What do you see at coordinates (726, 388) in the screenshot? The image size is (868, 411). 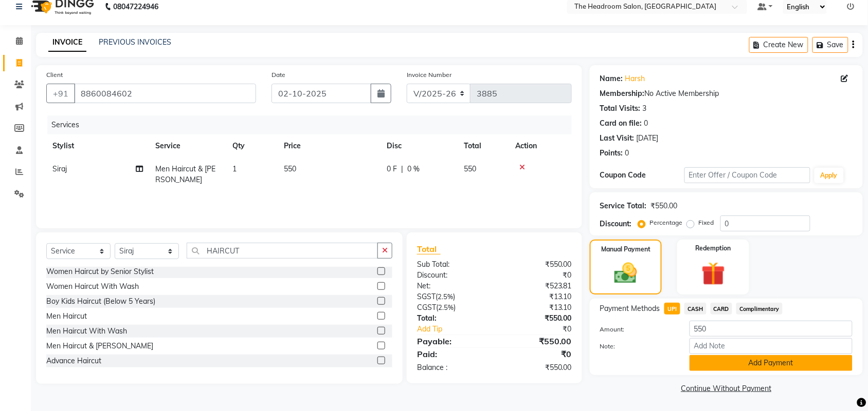 I see `a: Continue Without Payment` at bounding box center [726, 388].